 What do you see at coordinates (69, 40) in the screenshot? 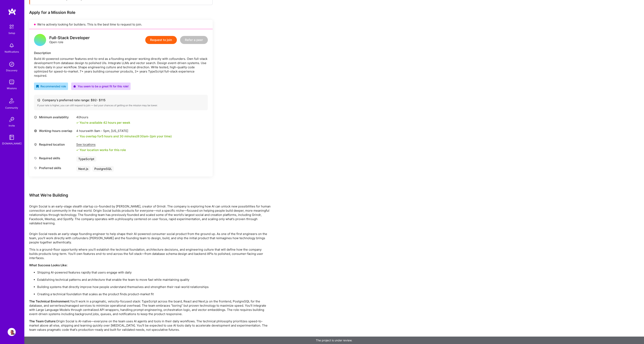
I see `div: Open role` at bounding box center [69, 40].